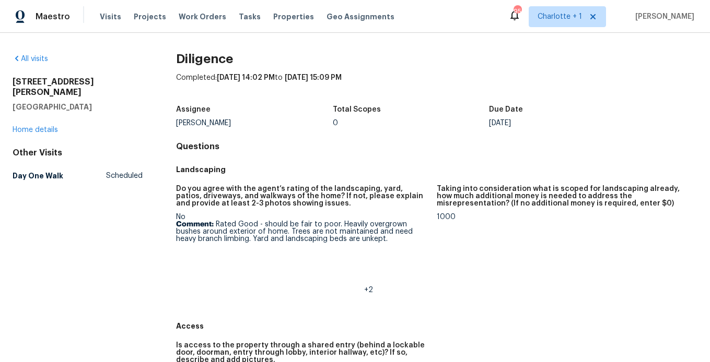 This screenshot has height=362, width=710. I want to click on span: Visits, so click(110, 17).